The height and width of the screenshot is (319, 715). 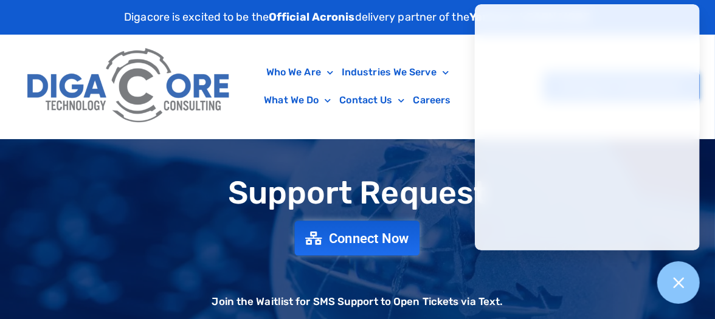 I want to click on strong: Official Acronis, so click(x=312, y=17).